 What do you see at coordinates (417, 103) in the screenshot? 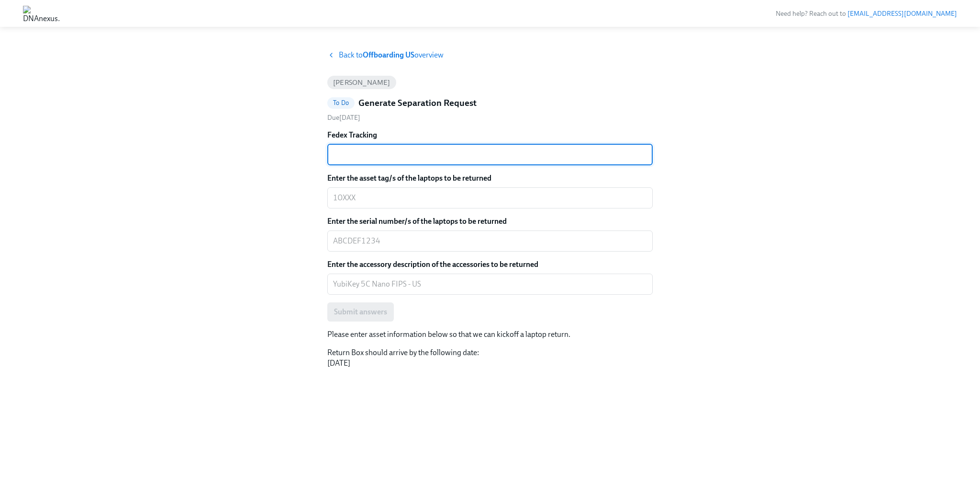
I see `h5: Generate Separation Request` at bounding box center [417, 103].